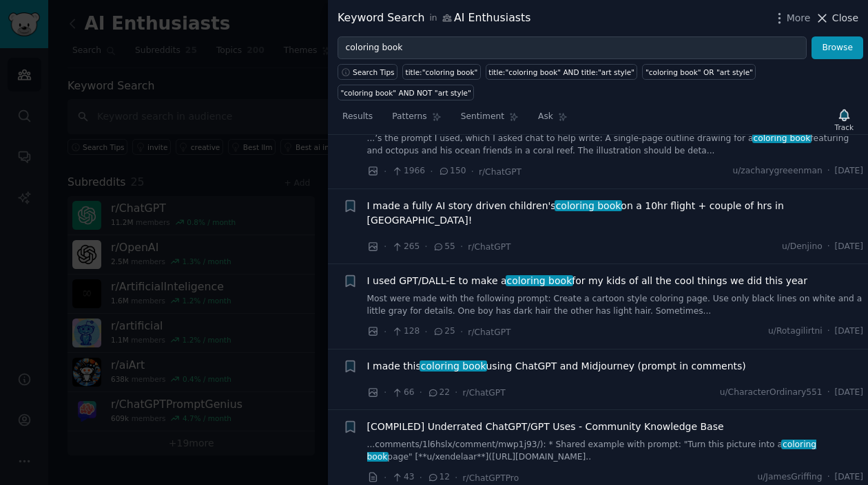 This screenshot has height=485, width=868. Describe the element at coordinates (572, 48) in the screenshot. I see `input: Try a keyword related to your business` at that location.